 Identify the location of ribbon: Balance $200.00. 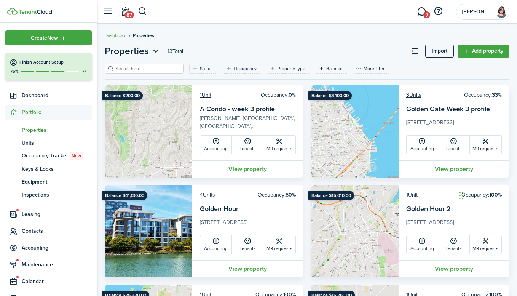
(122, 96).